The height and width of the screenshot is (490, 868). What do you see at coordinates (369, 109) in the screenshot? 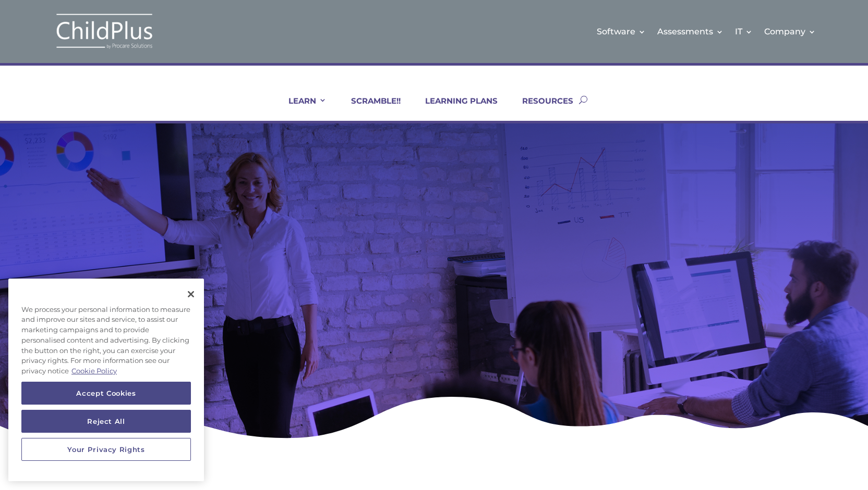
I see `a: SCRAMBLE!!` at bounding box center [369, 109].